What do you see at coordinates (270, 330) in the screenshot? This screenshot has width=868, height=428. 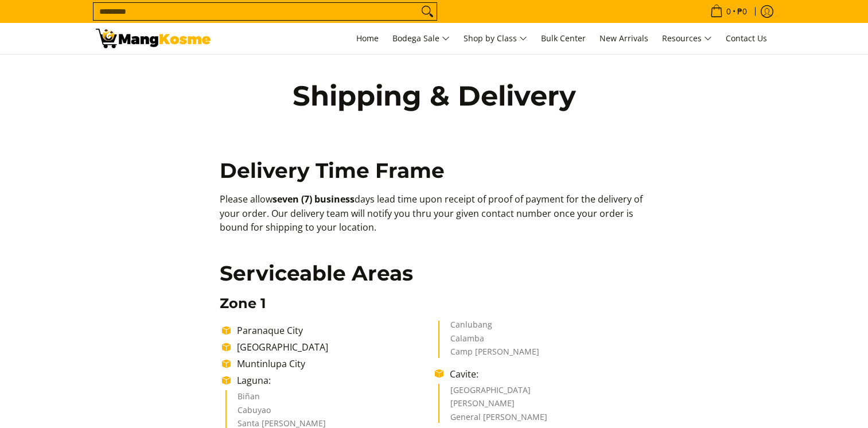 I see `span: Paranaque City` at bounding box center [270, 330].